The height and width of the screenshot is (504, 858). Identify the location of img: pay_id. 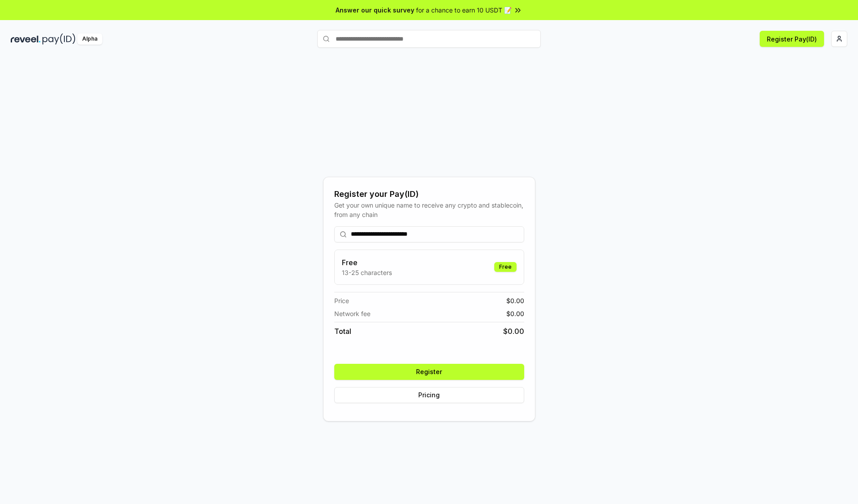
(59, 39).